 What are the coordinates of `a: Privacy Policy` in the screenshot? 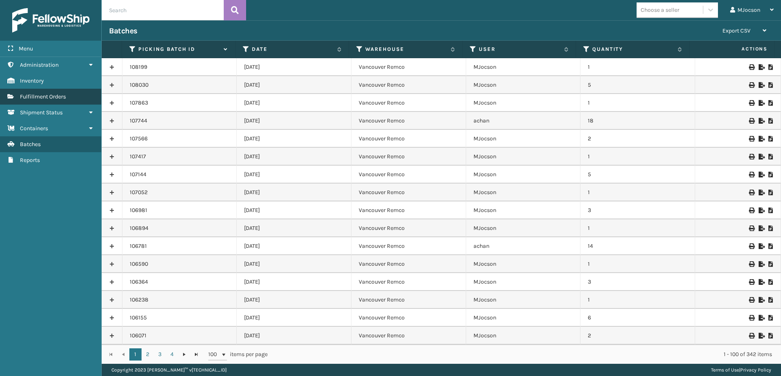 It's located at (756, 370).